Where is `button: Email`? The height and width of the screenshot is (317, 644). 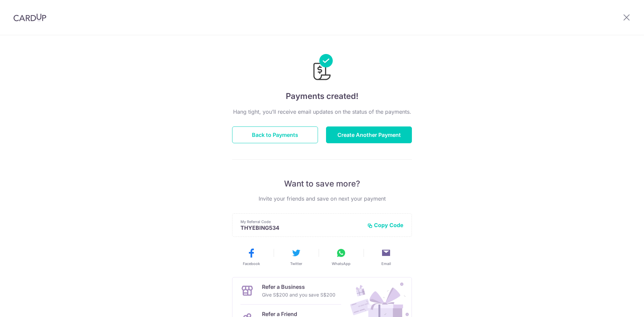
button: Email is located at coordinates (386, 257).